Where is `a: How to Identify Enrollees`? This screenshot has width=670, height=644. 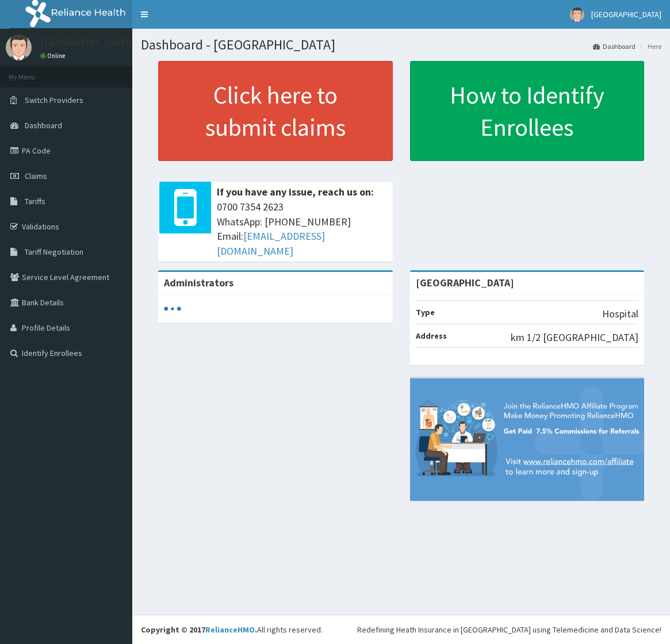
a: How to Identify Enrollees is located at coordinates (527, 111).